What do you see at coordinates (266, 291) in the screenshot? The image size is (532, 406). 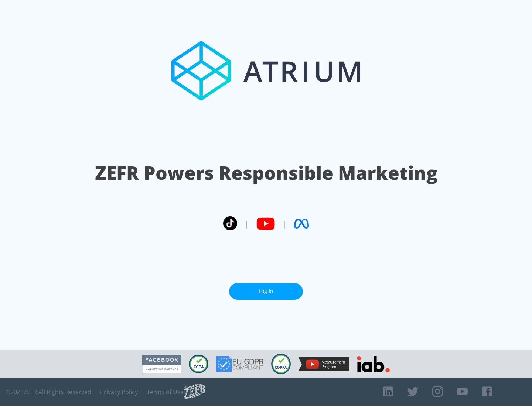 I see `a: Log In` at bounding box center [266, 291].